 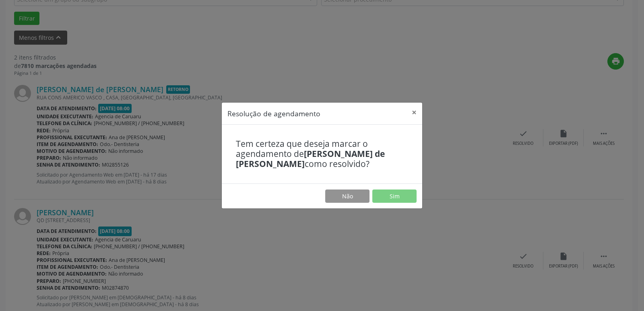 I want to click on h4: Tem certeza que deseja marcar o agendamento de como resolvido?, so click(x=322, y=154).